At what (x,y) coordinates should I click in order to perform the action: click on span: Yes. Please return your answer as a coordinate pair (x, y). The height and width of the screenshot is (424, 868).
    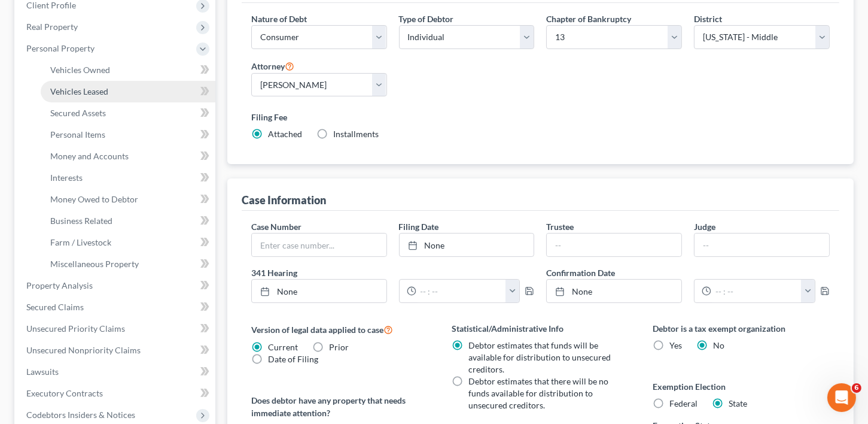
    Looking at the image, I should click on (675, 345).